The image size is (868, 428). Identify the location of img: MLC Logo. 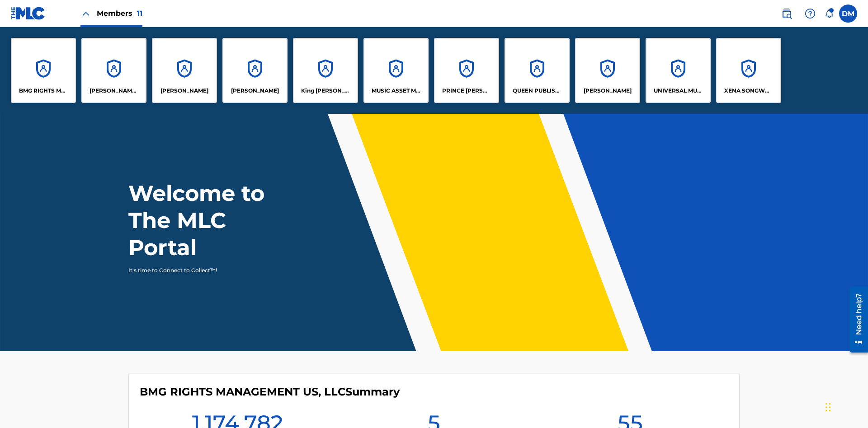
(28, 13).